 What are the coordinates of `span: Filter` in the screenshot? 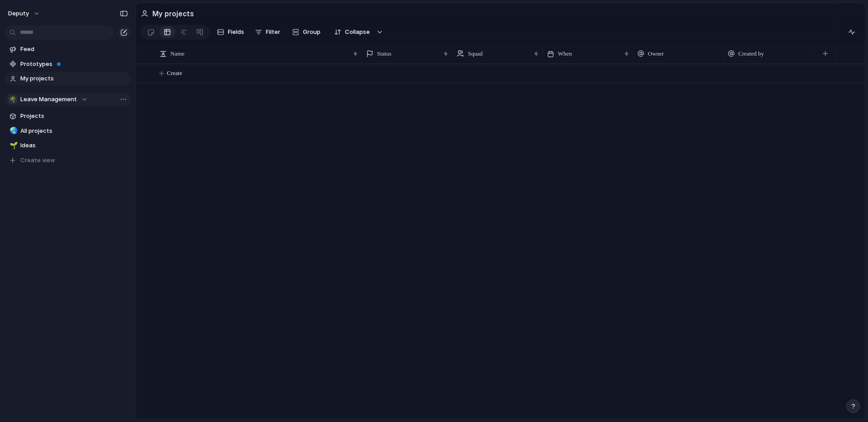 It's located at (273, 32).